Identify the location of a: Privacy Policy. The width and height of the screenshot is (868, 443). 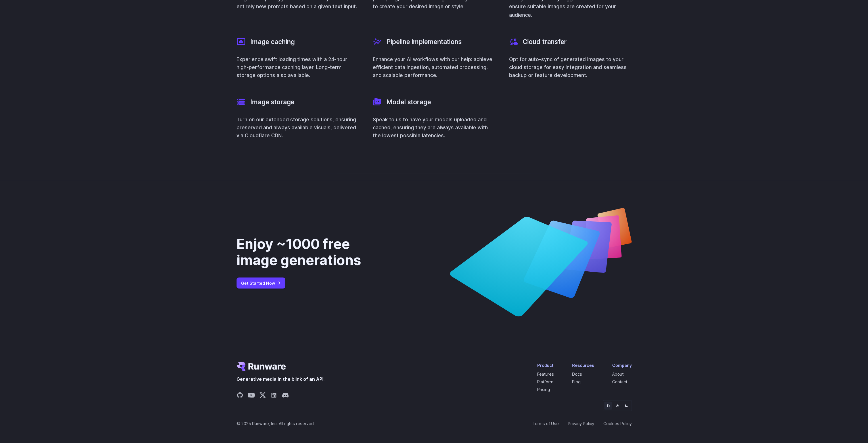
(581, 423).